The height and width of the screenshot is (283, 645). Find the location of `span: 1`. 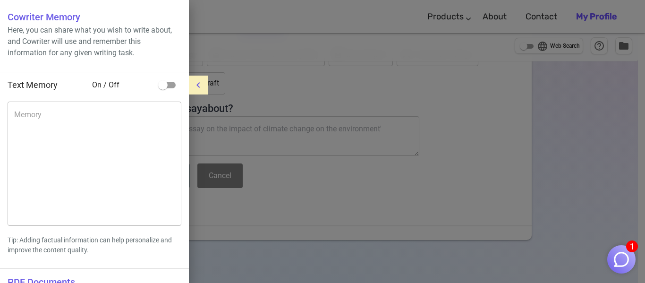

span: 1 is located at coordinates (632, 246).